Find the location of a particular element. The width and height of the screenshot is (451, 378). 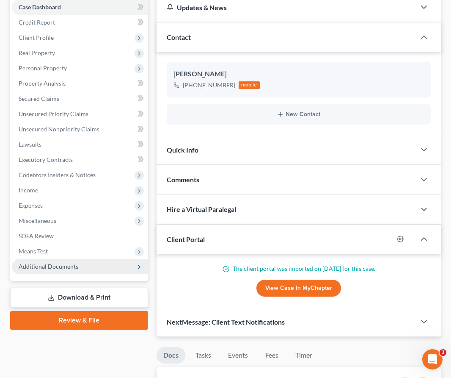

span: Hire a Virtual Paralegal is located at coordinates (201, 209).